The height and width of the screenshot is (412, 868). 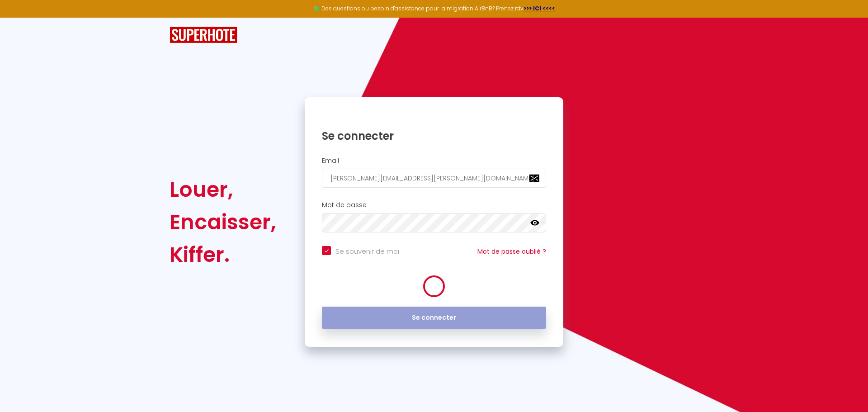 I want to click on strong: >>> ICI <<<<, so click(x=539, y=8).